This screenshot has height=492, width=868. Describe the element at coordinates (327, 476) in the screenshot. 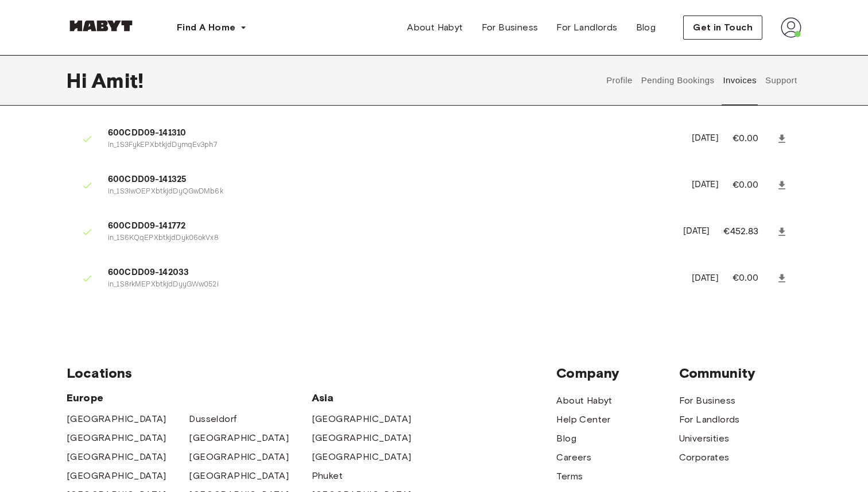

I see `span: Phuket` at that location.